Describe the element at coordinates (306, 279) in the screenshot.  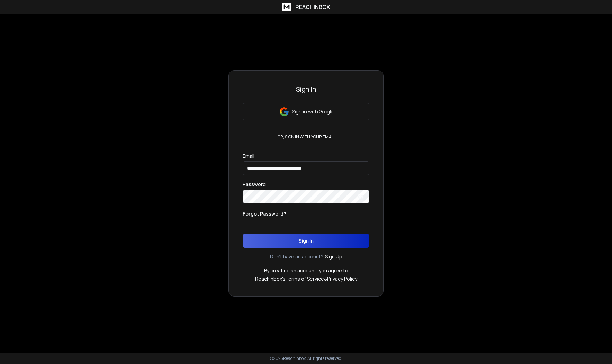
I see `p: ReachInbox's &` at that location.